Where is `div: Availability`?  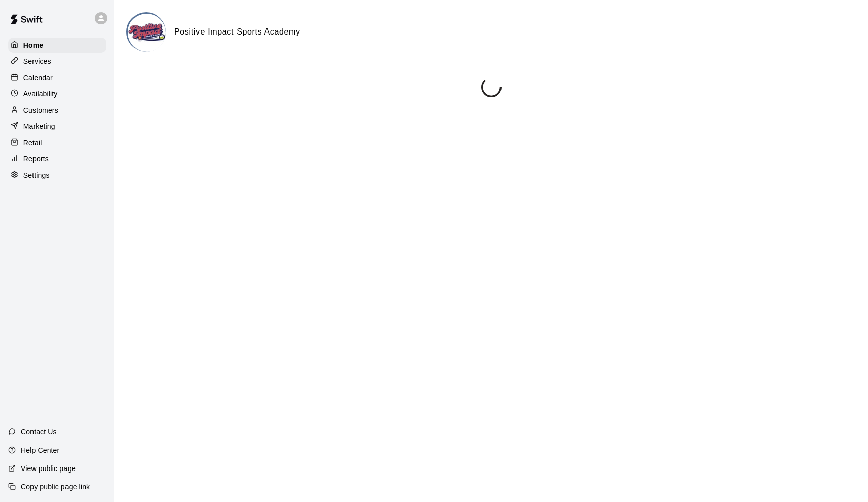 div: Availability is located at coordinates (57, 94).